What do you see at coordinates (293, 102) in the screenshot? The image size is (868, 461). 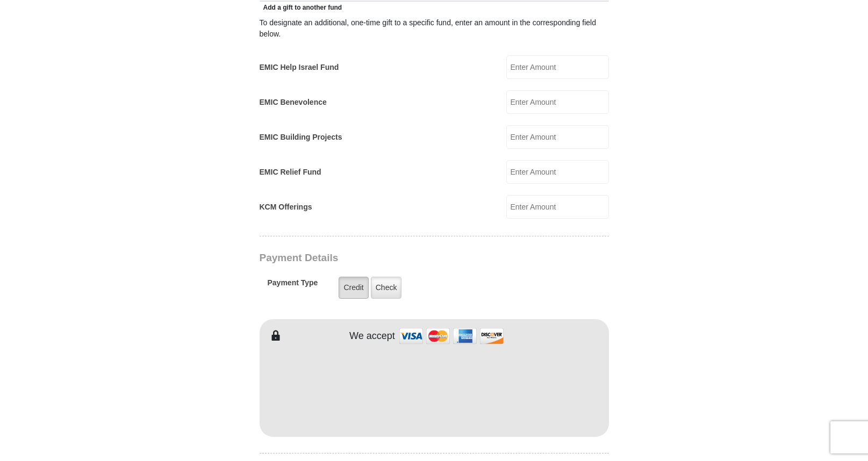 I see `label: EMIC Benevolence` at bounding box center [293, 102].